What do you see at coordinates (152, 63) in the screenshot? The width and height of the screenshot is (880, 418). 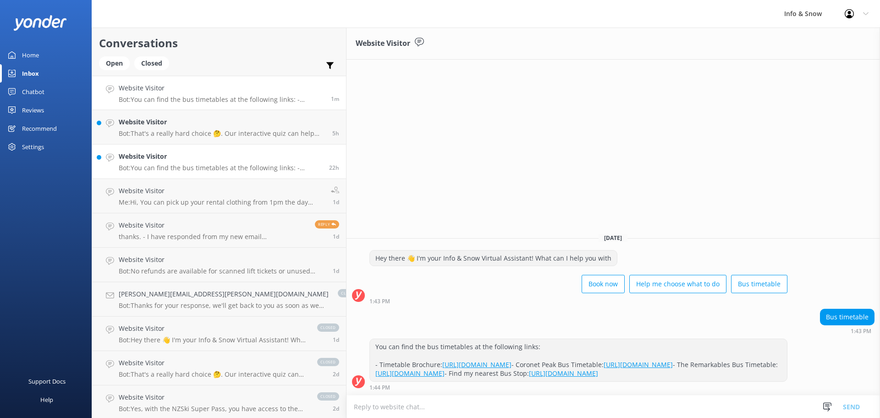 I see `div: Closed` at bounding box center [152, 63].